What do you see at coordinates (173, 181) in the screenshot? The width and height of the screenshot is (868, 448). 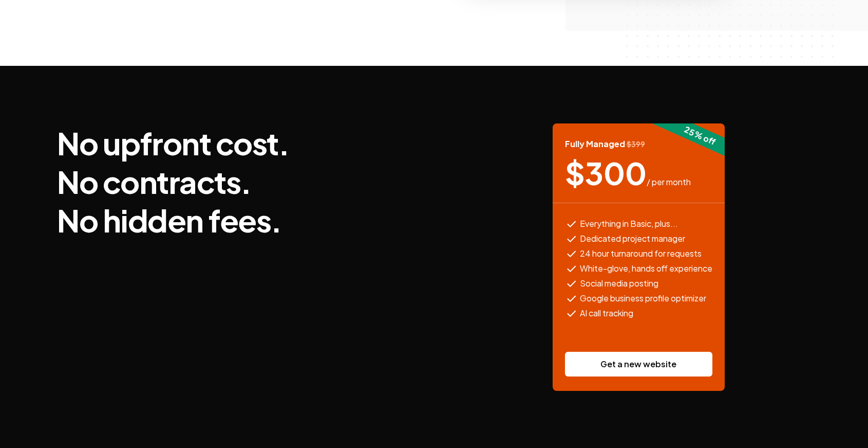 I see `h3: No upfront cost. No contracts. No hidden fees.` at bounding box center [173, 181].